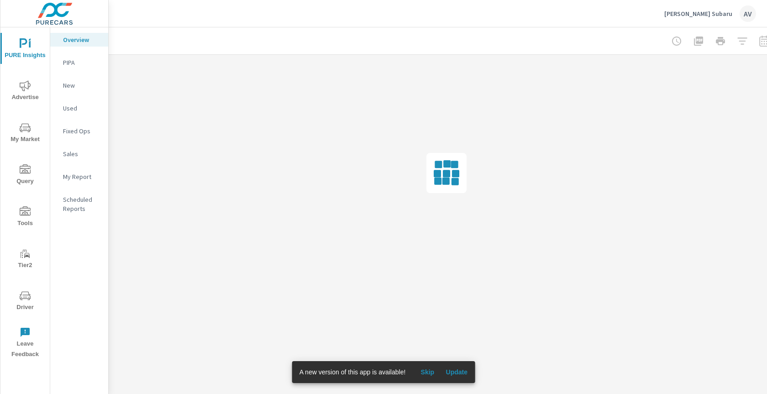  I want to click on div: Used, so click(79, 108).